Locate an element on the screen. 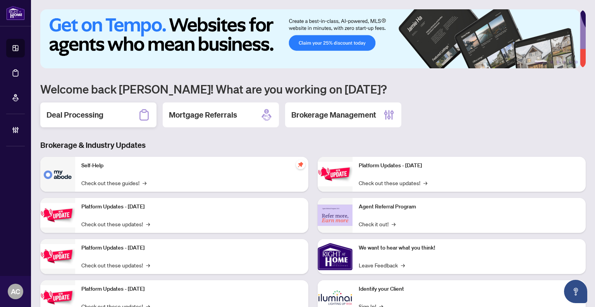 The image size is (595, 307). img: Self-Help is located at coordinates (58, 174).